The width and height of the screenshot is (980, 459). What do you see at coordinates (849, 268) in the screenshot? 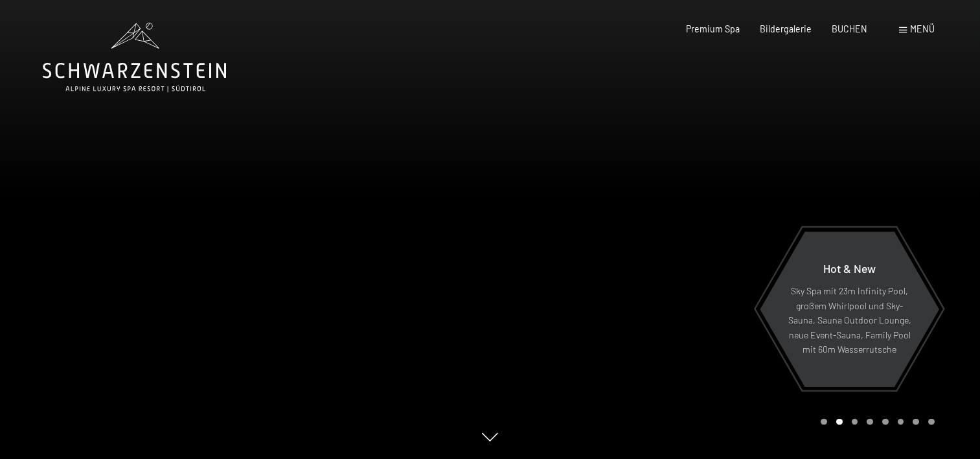
I see `span: Hot & New` at bounding box center [849, 268].